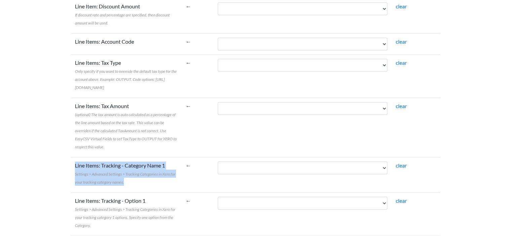 The height and width of the screenshot is (236, 511). Describe the element at coordinates (125, 178) in the screenshot. I see `span: Settings > Advanced Settings > Tracking Categories in Xero for your tracking category names.` at that location.